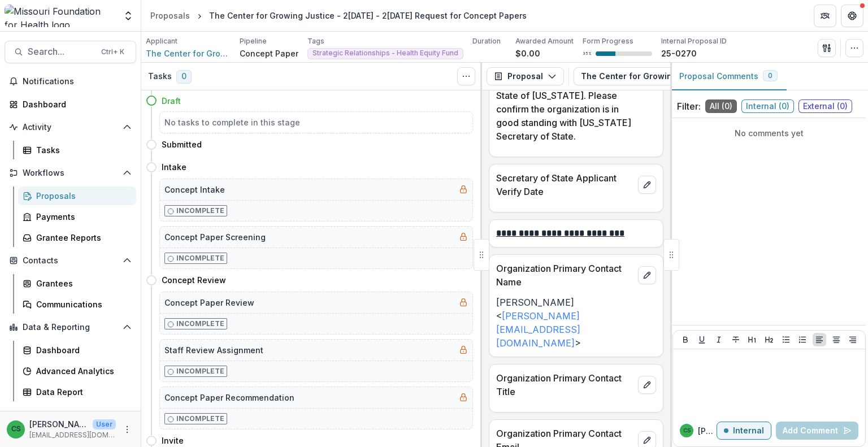 The height and width of the screenshot is (447, 868). Describe the element at coordinates (213, 349) in the screenshot. I see `h5: Staff Review Assignment` at that location.